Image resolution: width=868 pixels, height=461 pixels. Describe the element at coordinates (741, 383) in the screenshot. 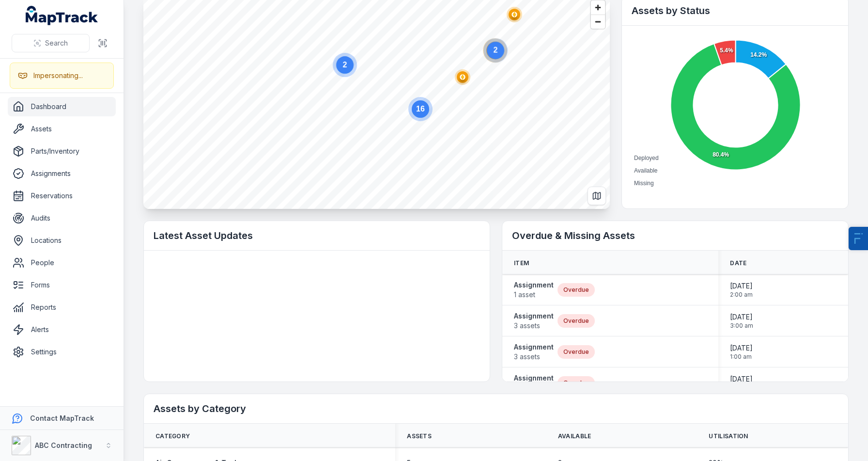

I see `time: 28/02/2025, 1:00:00 am` at that location.